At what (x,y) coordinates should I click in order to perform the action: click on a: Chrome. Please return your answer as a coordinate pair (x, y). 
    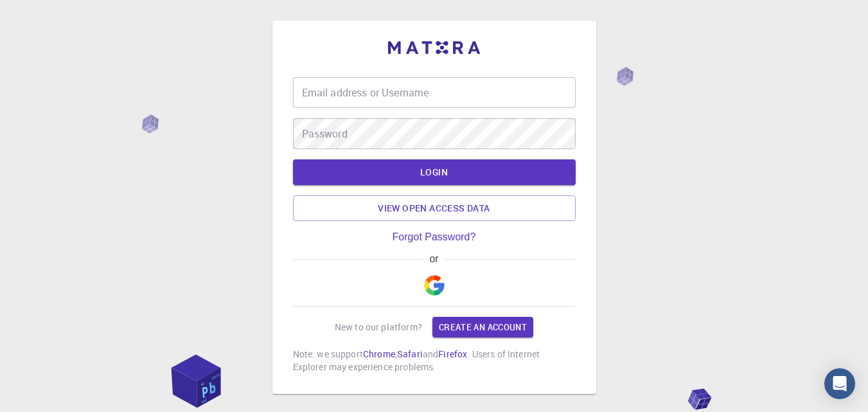
    Looking at the image, I should click on (379, 354).